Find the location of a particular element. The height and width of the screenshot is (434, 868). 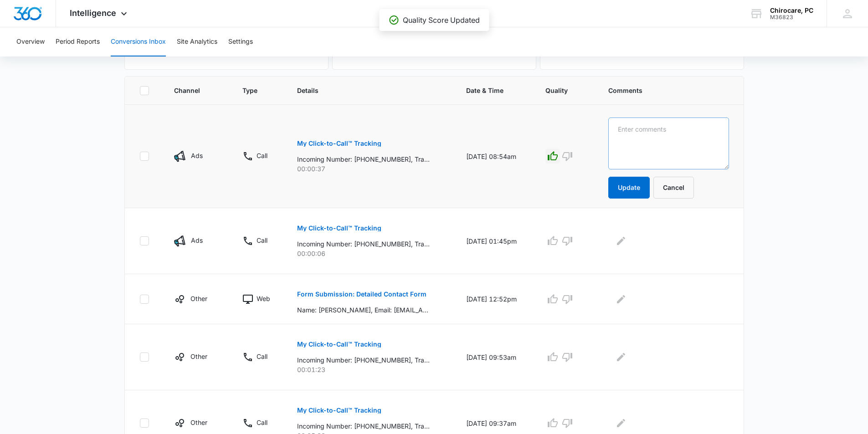

span: Intelligence is located at coordinates (93, 12).